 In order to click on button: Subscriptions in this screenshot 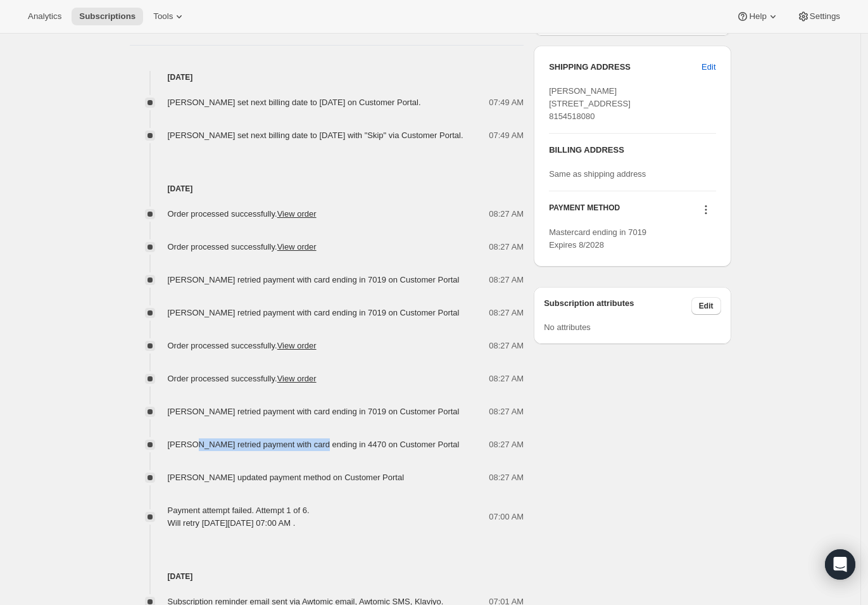, I will do `click(107, 16)`.